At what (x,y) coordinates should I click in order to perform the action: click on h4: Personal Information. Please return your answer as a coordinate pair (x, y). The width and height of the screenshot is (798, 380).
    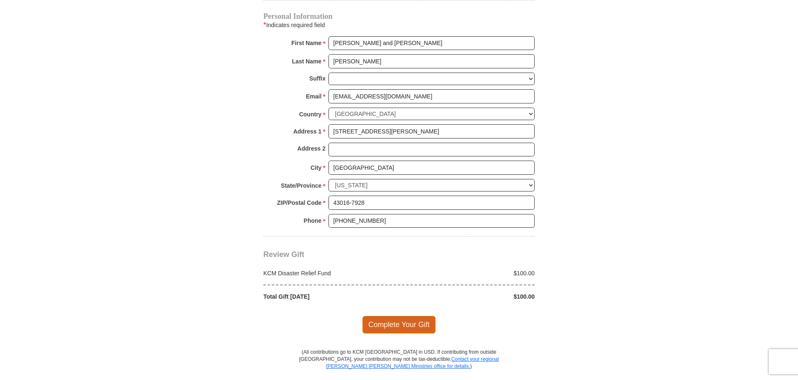
    Looking at the image, I should click on (399, 16).